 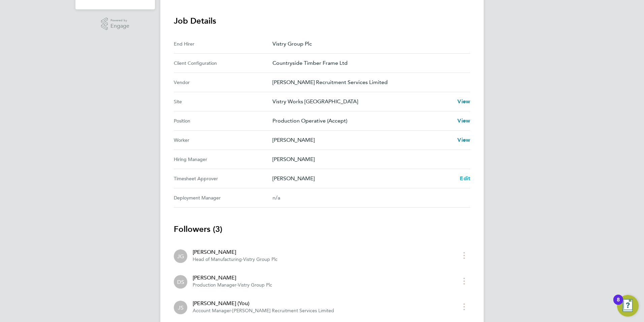 What do you see at coordinates (115, 24) in the screenshot?
I see `a: Powered byEngage` at bounding box center [115, 24].